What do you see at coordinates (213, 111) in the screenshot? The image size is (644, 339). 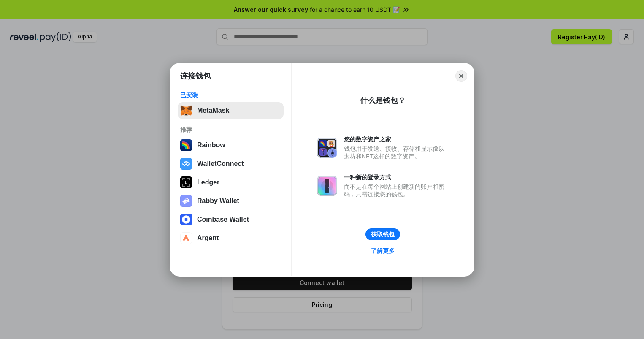 I see `div: MetaMask` at bounding box center [213, 111].